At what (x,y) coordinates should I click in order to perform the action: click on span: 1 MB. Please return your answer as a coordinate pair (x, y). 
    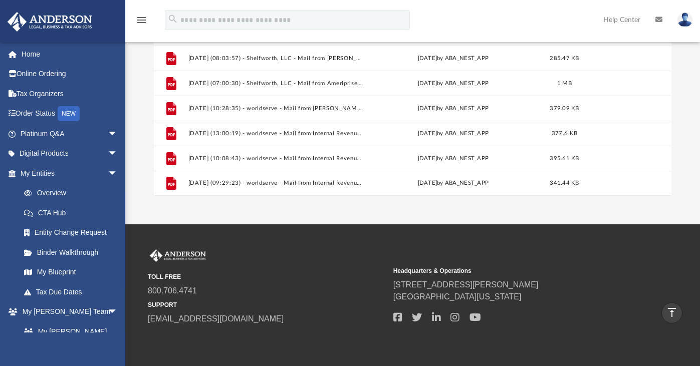
    Looking at the image, I should click on (564, 83).